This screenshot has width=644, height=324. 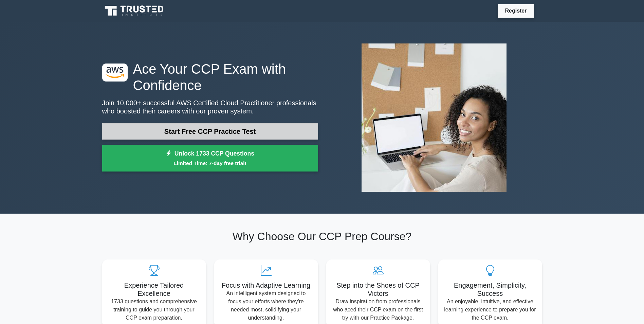 What do you see at coordinates (210, 158) in the screenshot?
I see `a: Unlock 1733 CCP QuestionsLimited Time: 7-day free trial!` at bounding box center [210, 158].